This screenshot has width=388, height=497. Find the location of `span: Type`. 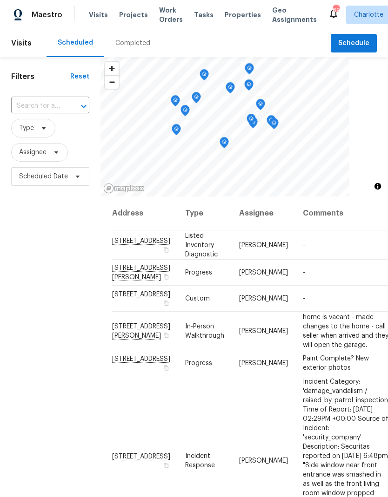

span: Type is located at coordinates (27, 128).